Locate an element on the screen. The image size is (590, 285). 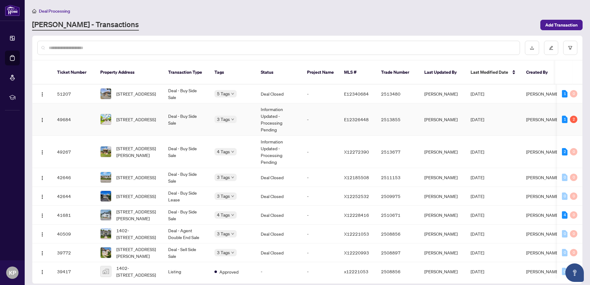
td: Information Updated - Processing Pending is located at coordinates (279, 119).